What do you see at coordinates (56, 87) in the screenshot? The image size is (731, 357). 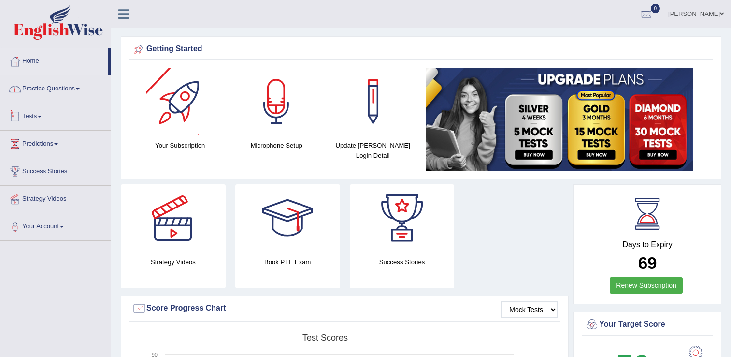 I see `a: Practice Questions` at bounding box center [56, 87].